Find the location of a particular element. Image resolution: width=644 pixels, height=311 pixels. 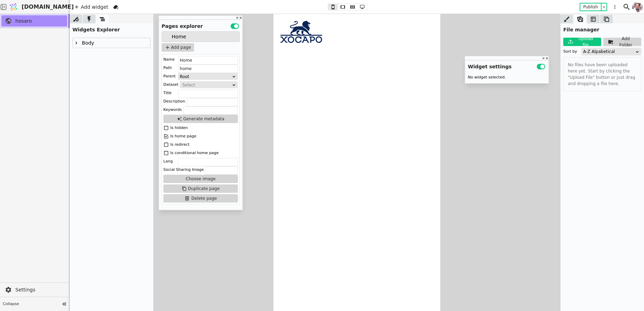

span: Settings is located at coordinates (39, 290).